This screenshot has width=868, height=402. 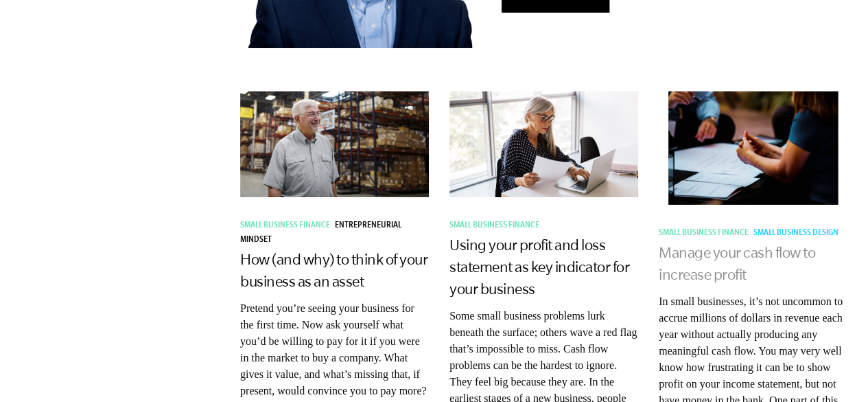 I want to click on div: Chat Widget, so click(x=834, y=369).